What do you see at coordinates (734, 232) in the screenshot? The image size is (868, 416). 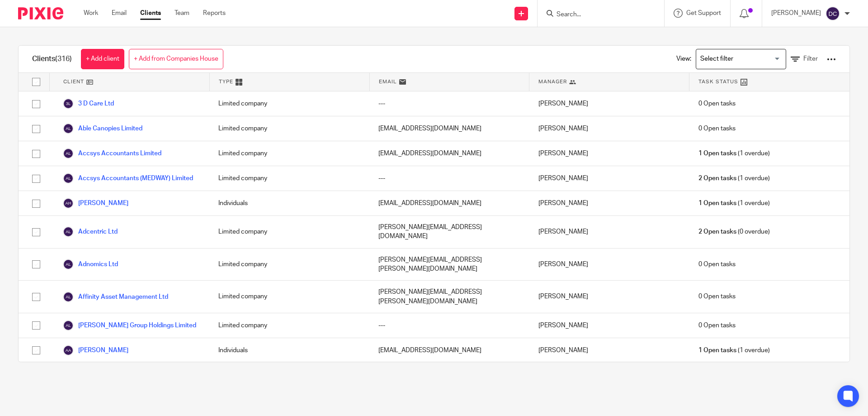 I see `span: (0 overdue)` at bounding box center [734, 232].